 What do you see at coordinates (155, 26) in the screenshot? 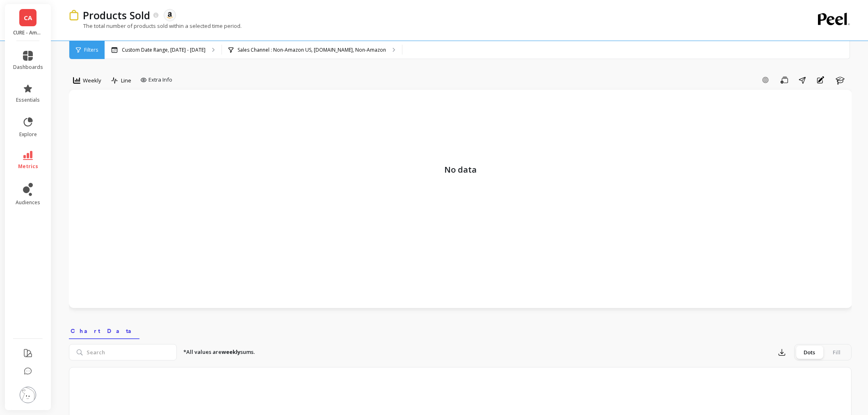
I see `p: The total number of products sold within a selected time period.` at bounding box center [155, 26].